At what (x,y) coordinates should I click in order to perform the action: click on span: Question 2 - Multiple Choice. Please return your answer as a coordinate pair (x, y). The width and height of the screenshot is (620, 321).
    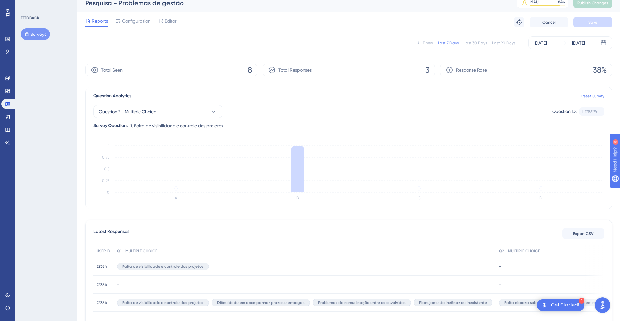
    Looking at the image, I should click on (128, 112).